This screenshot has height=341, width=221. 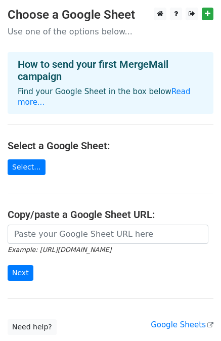 I want to click on h4: Select a Google Sheet:, so click(x=110, y=146).